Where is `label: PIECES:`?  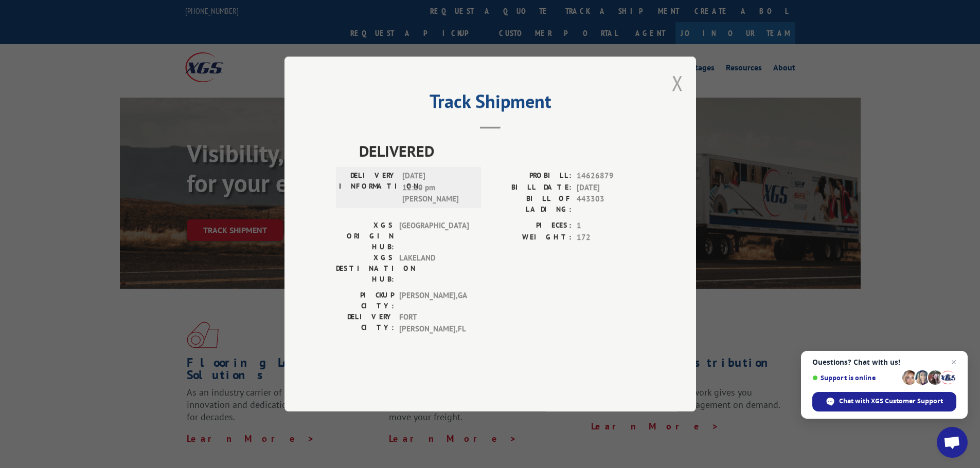
label: PIECES: is located at coordinates (531, 226).